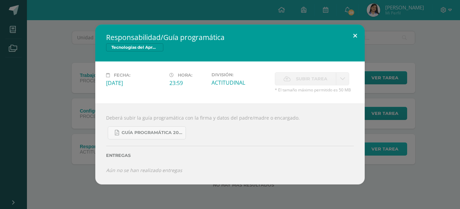  Describe the element at coordinates (135, 47) in the screenshot. I see `span: Tecnologías del Aprendizaje y la Comunicación` at that location.